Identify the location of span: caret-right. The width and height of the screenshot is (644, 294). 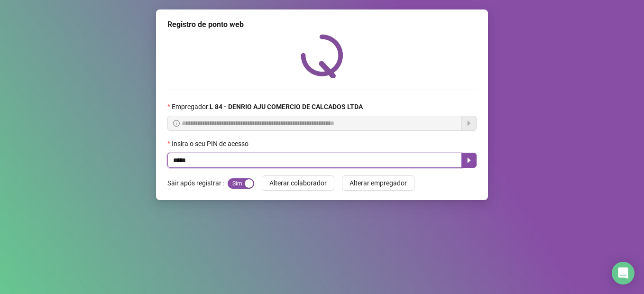
(469, 161).